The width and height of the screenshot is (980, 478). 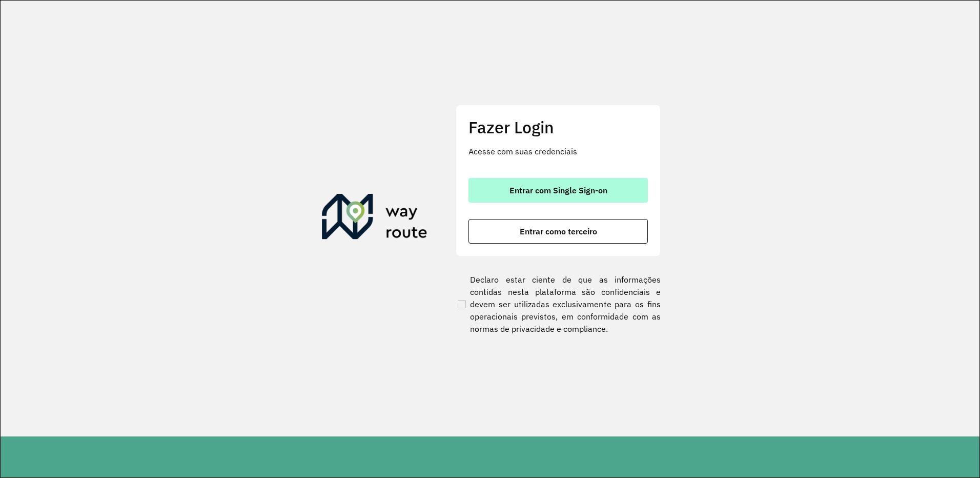 What do you see at coordinates (558, 231) in the screenshot?
I see `span: Entrar como terceiro` at bounding box center [558, 231].